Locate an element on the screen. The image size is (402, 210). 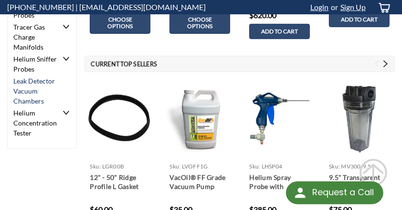
span: MV300-9.5 is located at coordinates (357, 166).